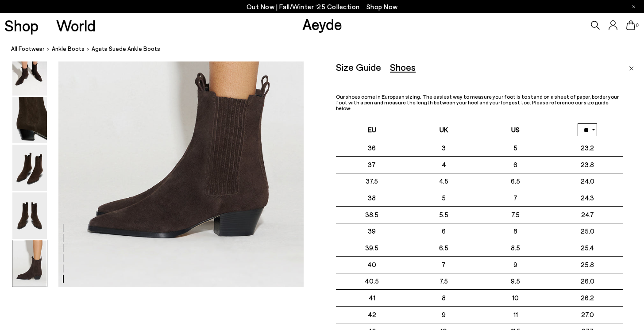 This screenshot has height=330, width=644. Describe the element at coordinates (637, 25) in the screenshot. I see `span: 0` at that location.